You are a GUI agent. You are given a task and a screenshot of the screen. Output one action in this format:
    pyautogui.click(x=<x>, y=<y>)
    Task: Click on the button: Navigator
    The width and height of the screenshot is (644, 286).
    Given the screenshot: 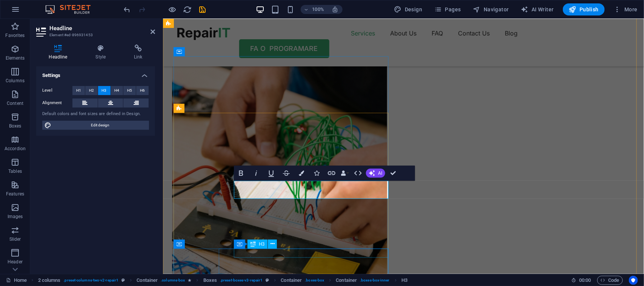 What is the action you would take?
    pyautogui.click(x=491, y=9)
    